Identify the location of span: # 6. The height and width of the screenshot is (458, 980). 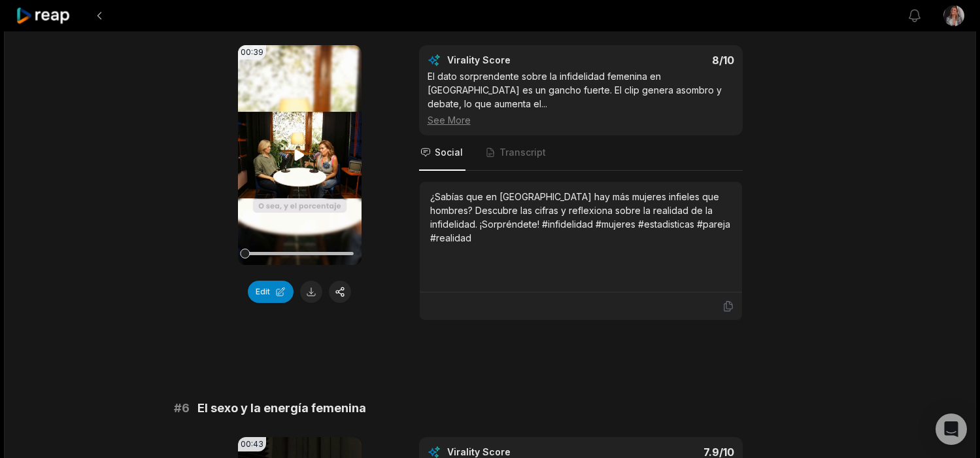
(181, 408).